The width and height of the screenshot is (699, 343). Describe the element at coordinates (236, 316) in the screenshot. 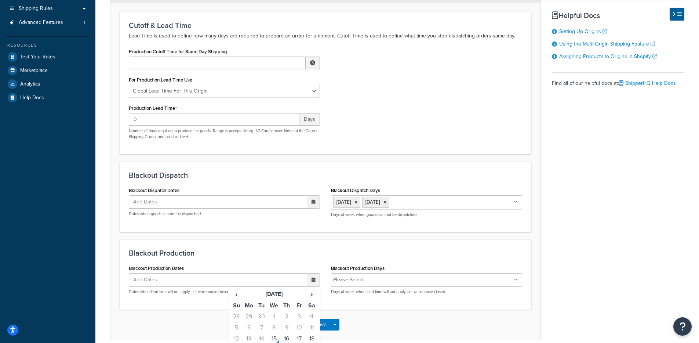

I see `td: 28` at that location.